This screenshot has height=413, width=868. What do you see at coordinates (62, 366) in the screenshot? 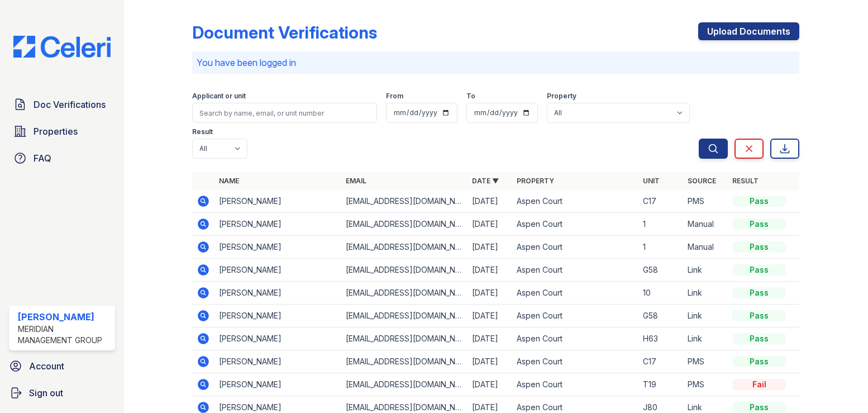
I see `a: Account` at bounding box center [62, 366].